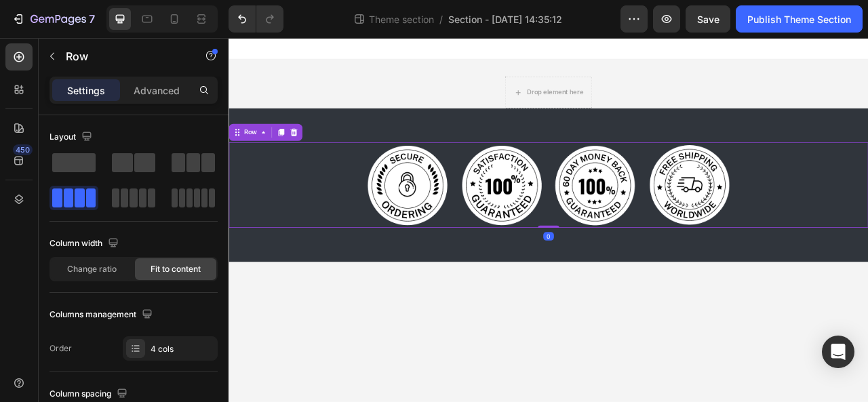 Image resolution: width=868 pixels, height=402 pixels. What do you see at coordinates (407, 253) in the screenshot?
I see `div: 0` at bounding box center [407, 253].